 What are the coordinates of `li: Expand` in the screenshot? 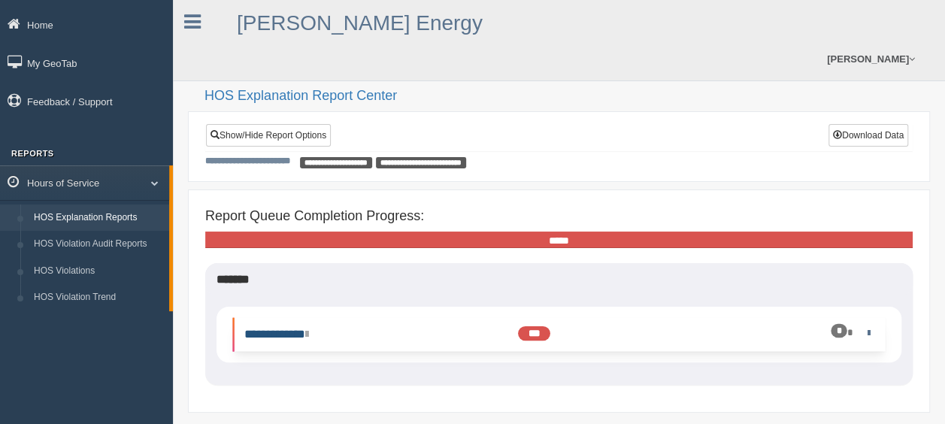 It's located at (558, 334).